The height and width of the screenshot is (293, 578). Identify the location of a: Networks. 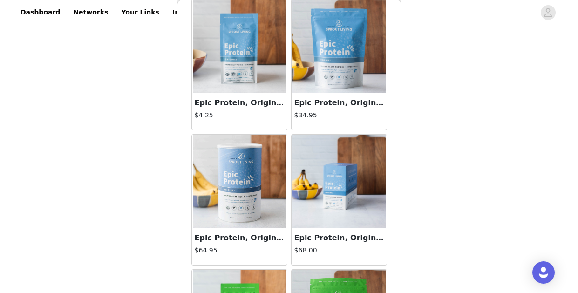
(90, 12).